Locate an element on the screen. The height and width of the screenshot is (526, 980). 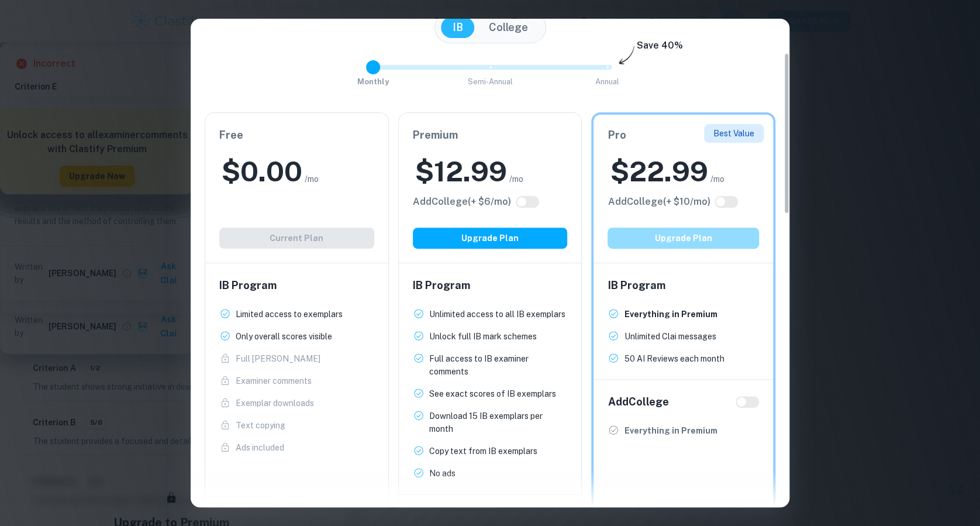
p: Download 15 IB exemplars per month is located at coordinates (499, 422).